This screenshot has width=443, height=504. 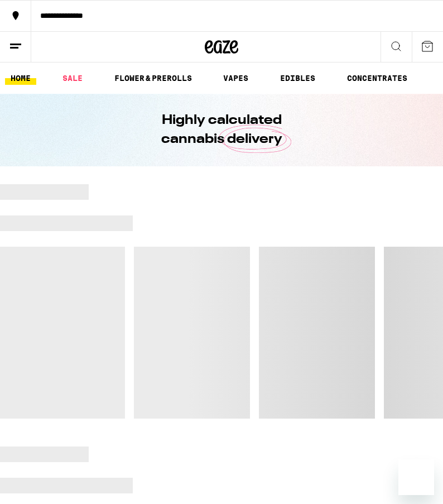 I want to click on h1: Highly calculated cannabis delivery, so click(x=222, y=130).